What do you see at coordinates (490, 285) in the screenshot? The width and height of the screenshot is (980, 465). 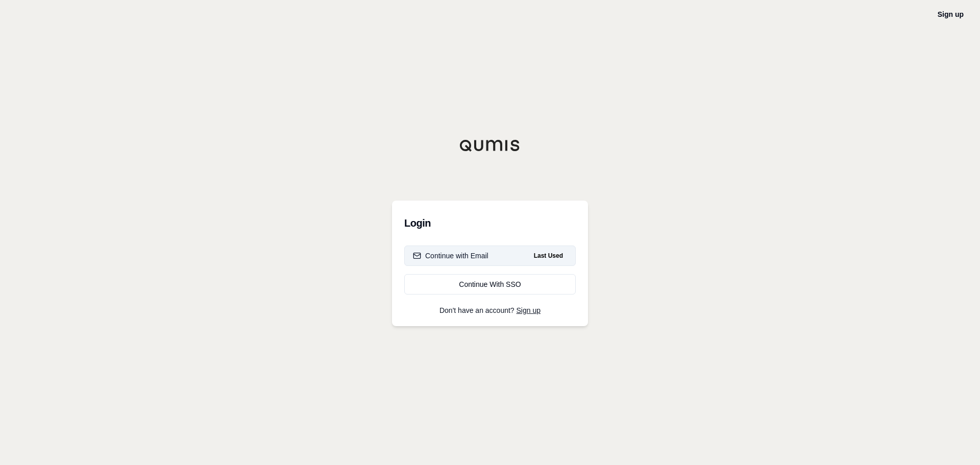 I see `a: Continue With SSO` at bounding box center [490, 285].